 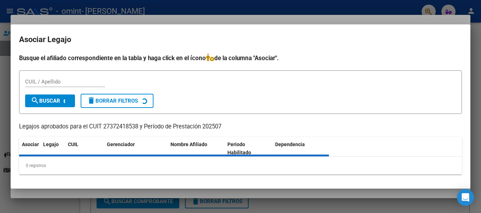 What do you see at coordinates (241, 40) in the screenshot?
I see `h2: Asociar Legajo` at bounding box center [241, 40].